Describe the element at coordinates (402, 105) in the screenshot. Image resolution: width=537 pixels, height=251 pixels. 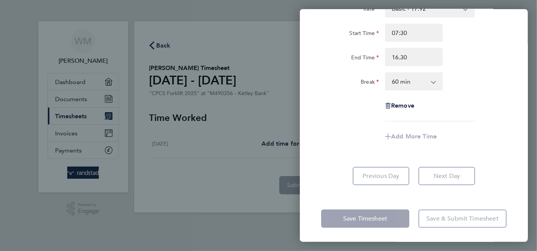
I see `span: Remove` at that location.